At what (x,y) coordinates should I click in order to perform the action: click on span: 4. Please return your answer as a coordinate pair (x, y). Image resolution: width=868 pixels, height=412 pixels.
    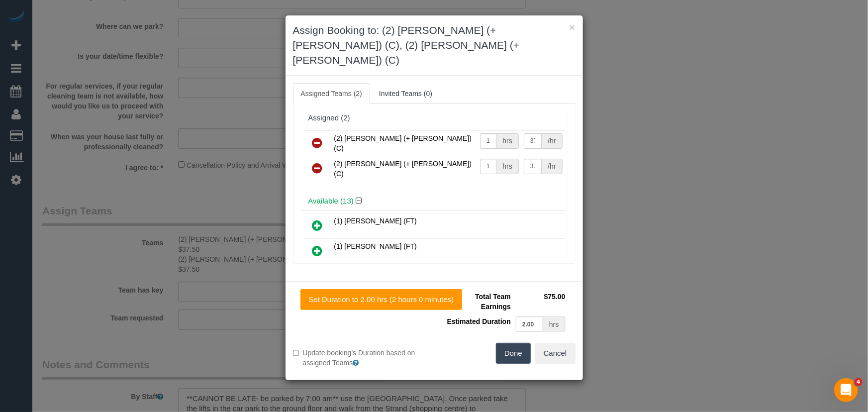
    Looking at the image, I should click on (858, 382).